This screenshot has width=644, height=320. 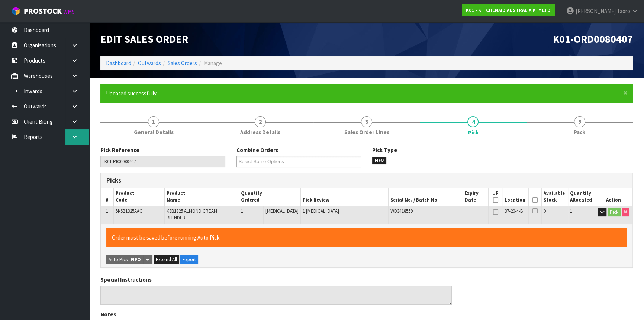 What do you see at coordinates (555, 196) in the screenshot?
I see `th: Available Stock` at bounding box center [555, 196].